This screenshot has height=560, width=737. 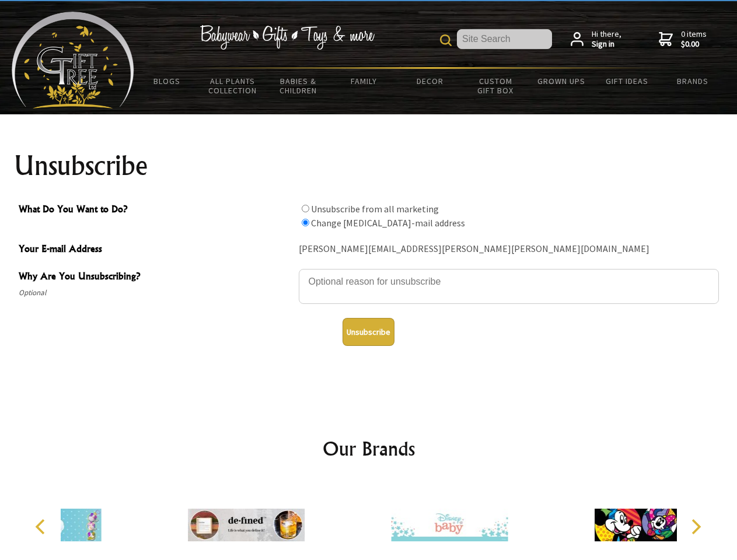 What do you see at coordinates (627, 81) in the screenshot?
I see `a: Gift Ideas` at bounding box center [627, 81].